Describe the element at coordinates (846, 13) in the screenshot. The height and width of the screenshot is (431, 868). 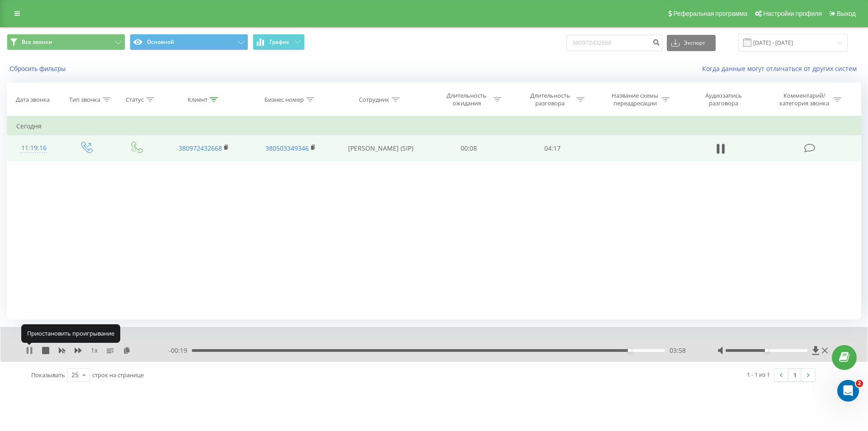
I see `span: Выход` at that location.